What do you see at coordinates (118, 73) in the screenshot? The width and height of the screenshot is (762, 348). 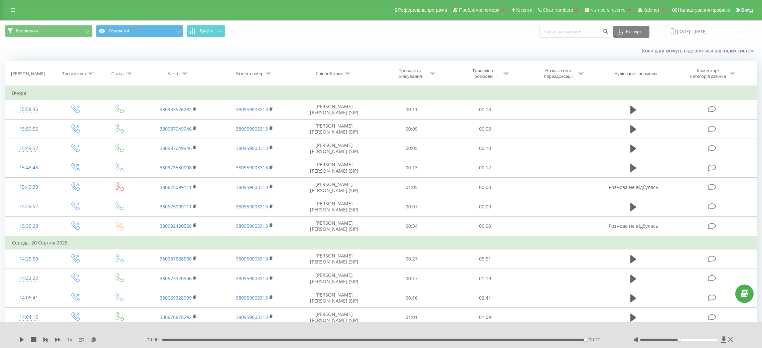 I see `div: Статус` at bounding box center [118, 73].